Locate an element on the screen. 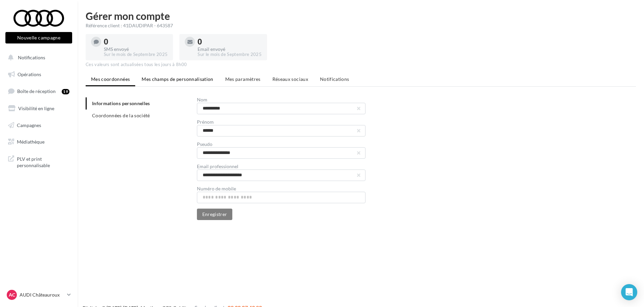 This screenshot has width=644, height=307. a: Visibilité en ligne is located at coordinates (39, 108).